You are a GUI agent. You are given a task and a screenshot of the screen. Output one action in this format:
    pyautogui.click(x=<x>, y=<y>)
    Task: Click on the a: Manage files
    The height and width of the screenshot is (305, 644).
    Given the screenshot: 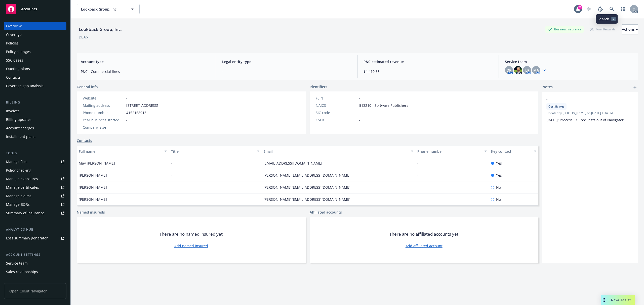 What is the action you would take?
    pyautogui.click(x=35, y=162)
    